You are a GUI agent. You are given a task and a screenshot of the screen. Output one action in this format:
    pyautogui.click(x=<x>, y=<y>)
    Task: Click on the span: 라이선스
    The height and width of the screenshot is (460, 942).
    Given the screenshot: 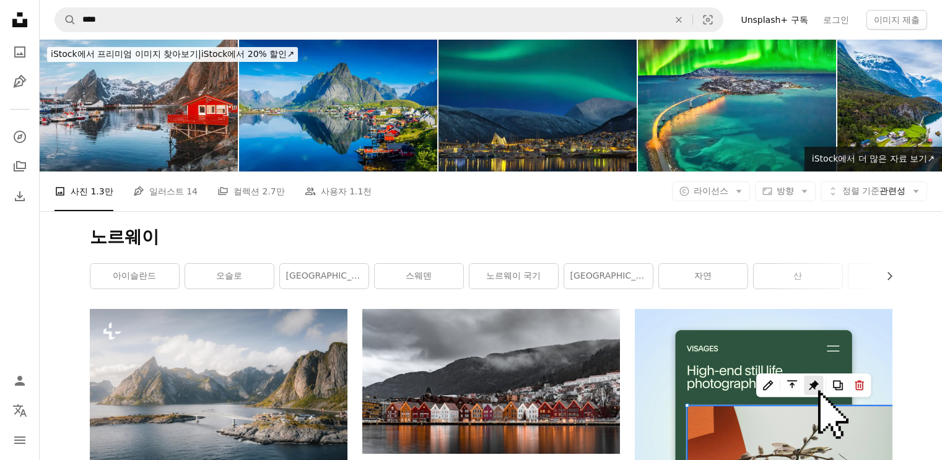 What is the action you would take?
    pyautogui.click(x=711, y=191)
    